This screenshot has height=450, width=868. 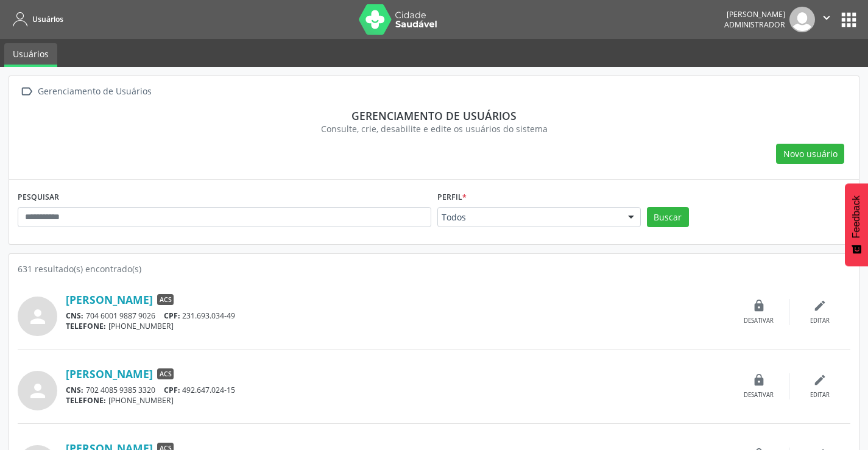 What do you see at coordinates (856, 224) in the screenshot?
I see `button: Feedback - Mostrar pesquisa` at bounding box center [856, 224].